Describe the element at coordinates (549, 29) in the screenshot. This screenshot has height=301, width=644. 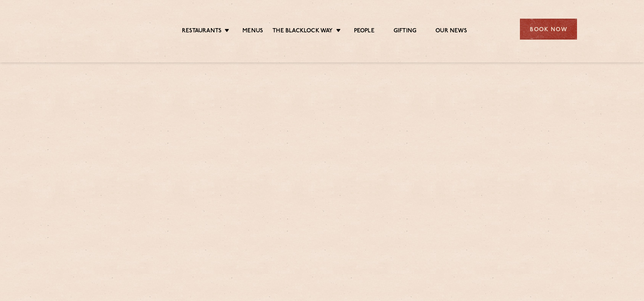
I see `div: Book Now` at that location.